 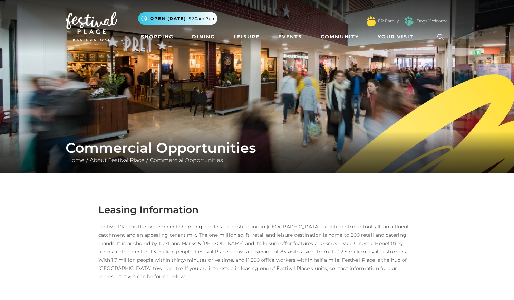 I want to click on h3: Leasing Information, so click(x=257, y=210).